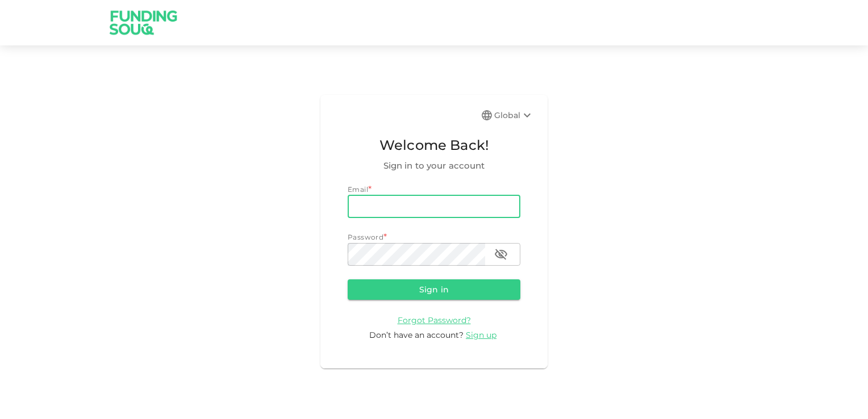 The image size is (868, 419). I want to click on div: Global, so click(514, 116).